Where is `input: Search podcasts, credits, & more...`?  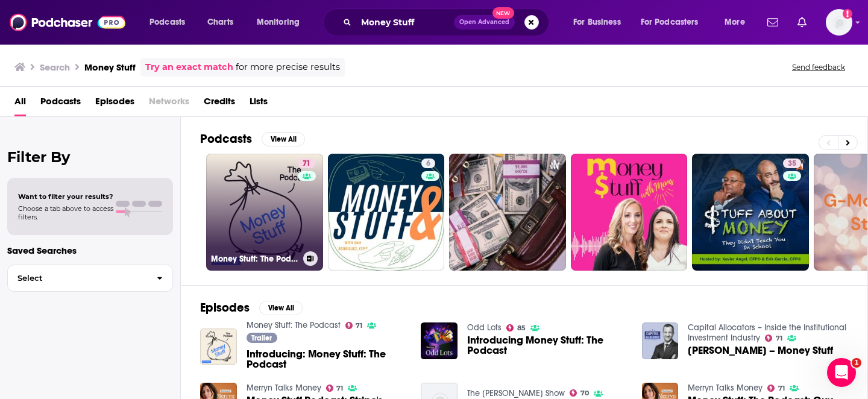
input: Search podcasts, credits, & more... is located at coordinates (405, 22).